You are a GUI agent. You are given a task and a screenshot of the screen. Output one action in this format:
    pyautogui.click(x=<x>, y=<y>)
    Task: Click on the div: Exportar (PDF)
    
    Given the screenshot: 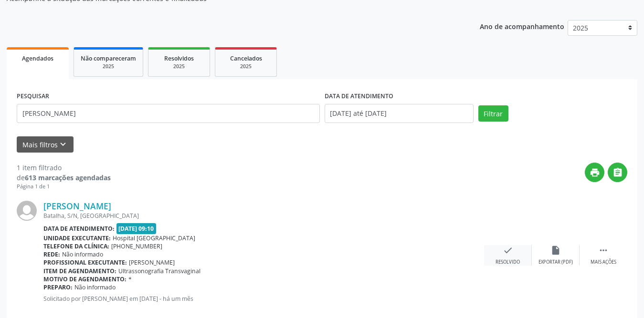 What is the action you would take?
    pyautogui.click(x=556, y=262)
    